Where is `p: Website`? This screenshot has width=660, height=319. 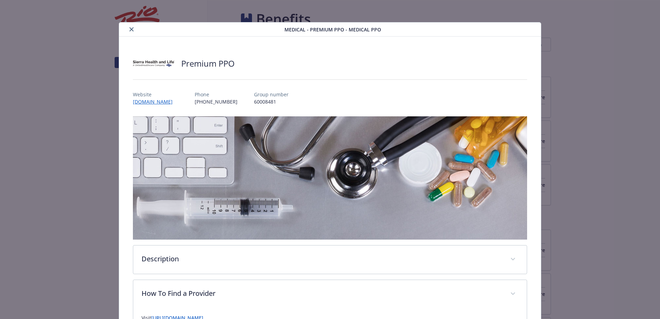 p: Website is located at coordinates (155, 94).